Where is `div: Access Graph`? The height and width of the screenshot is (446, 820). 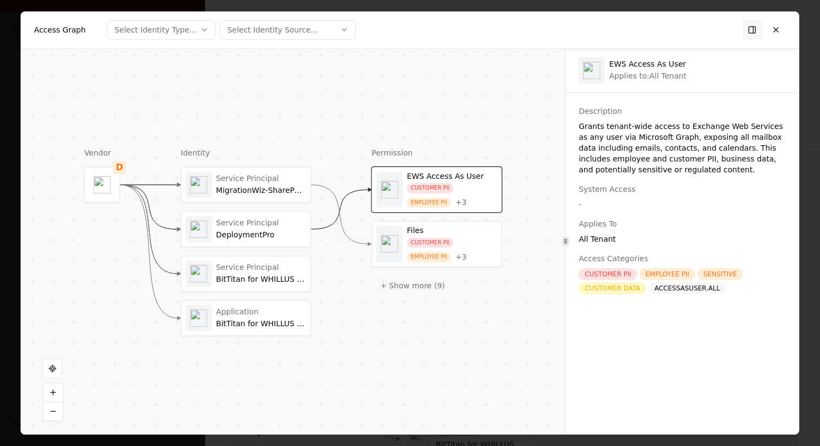
div: Access Graph is located at coordinates (60, 30).